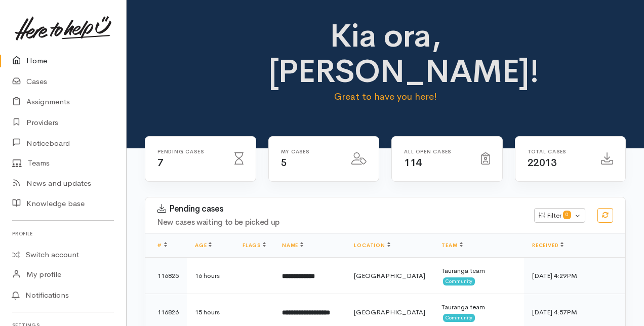 This screenshot has width=644, height=326. What do you see at coordinates (340, 223) in the screenshot?
I see `h4: New cases waiting to be picked up` at bounding box center [340, 223].